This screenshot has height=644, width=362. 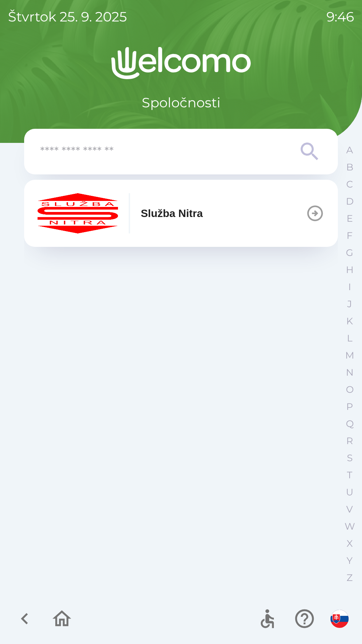 I want to click on p: D, so click(x=349, y=201).